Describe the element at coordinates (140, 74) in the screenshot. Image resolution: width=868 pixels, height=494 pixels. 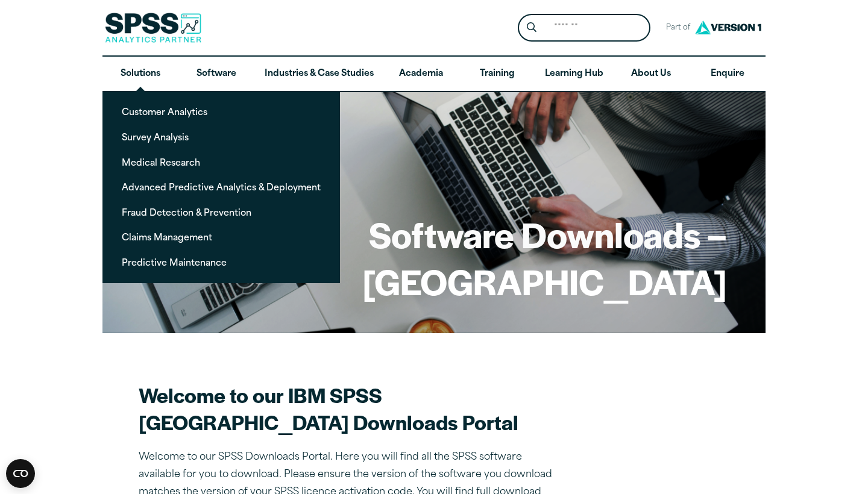
I see `a: Solutions` at that location.